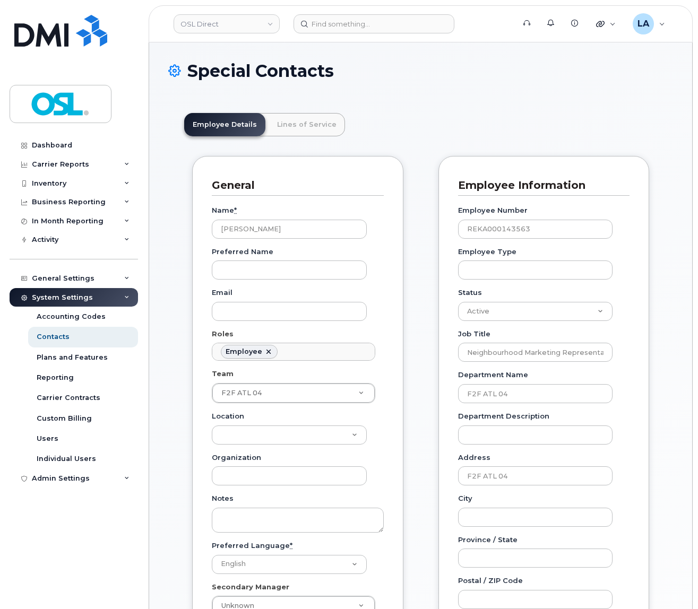 This screenshot has height=609, width=698. Describe the element at coordinates (487, 539) in the screenshot. I see `label: Province / State` at that location.